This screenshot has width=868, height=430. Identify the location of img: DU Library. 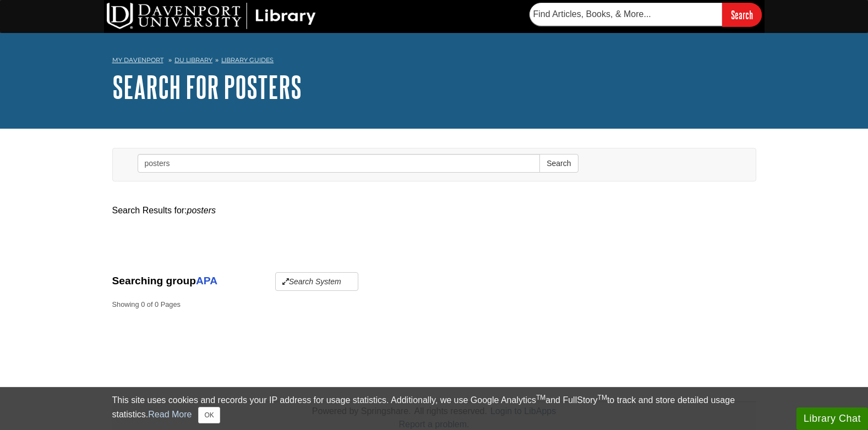
(211, 16).